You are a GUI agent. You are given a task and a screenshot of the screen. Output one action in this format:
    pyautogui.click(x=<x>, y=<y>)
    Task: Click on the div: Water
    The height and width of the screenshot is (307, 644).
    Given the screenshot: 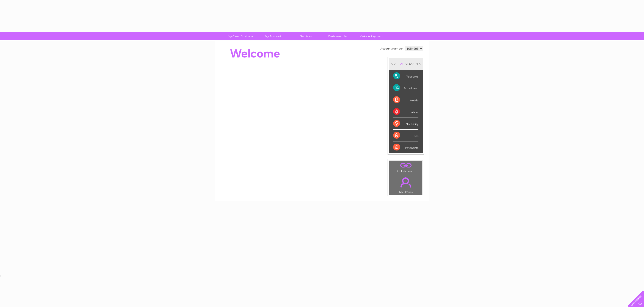 What is the action you would take?
    pyautogui.click(x=406, y=112)
    